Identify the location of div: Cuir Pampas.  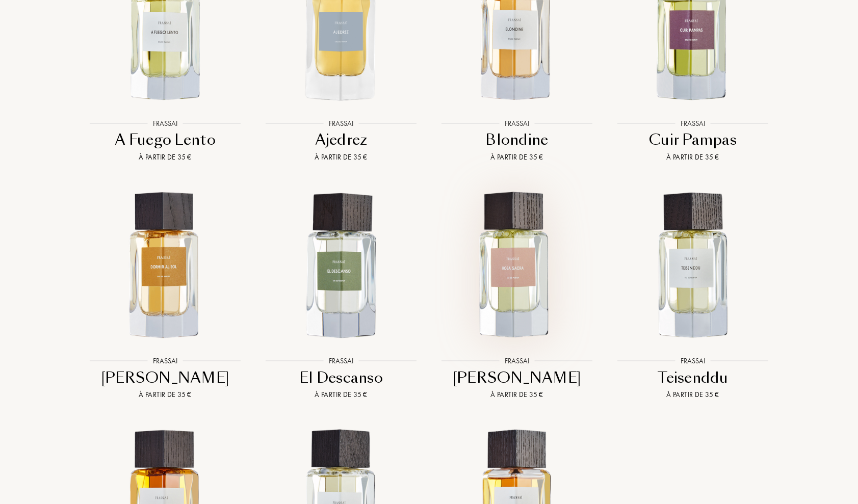
(693, 139).